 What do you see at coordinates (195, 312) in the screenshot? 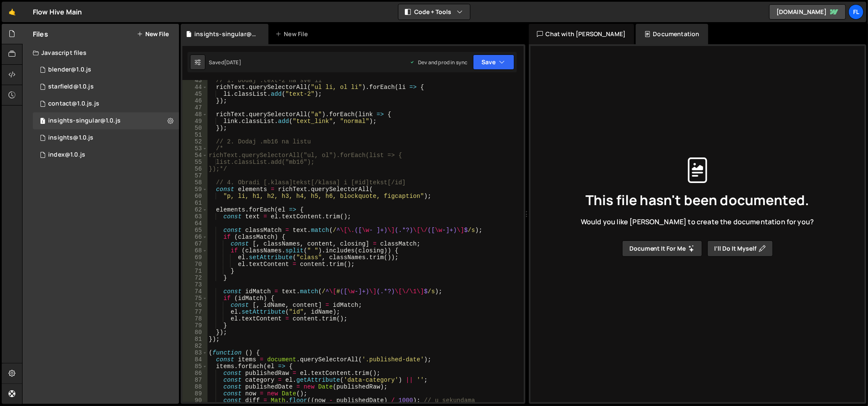
I see `div: 77` at bounding box center [195, 312].